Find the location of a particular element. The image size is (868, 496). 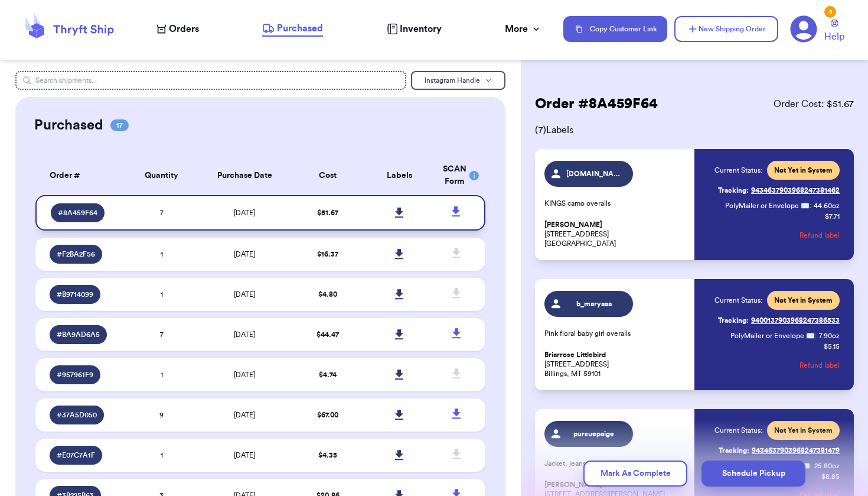

span: # BA9AD6A5 is located at coordinates (78, 335).